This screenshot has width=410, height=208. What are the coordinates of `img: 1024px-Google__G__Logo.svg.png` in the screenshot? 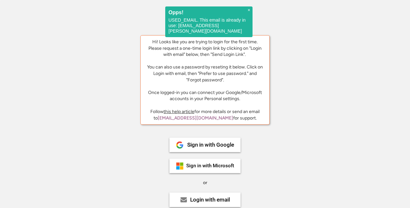 It's located at (180, 145).